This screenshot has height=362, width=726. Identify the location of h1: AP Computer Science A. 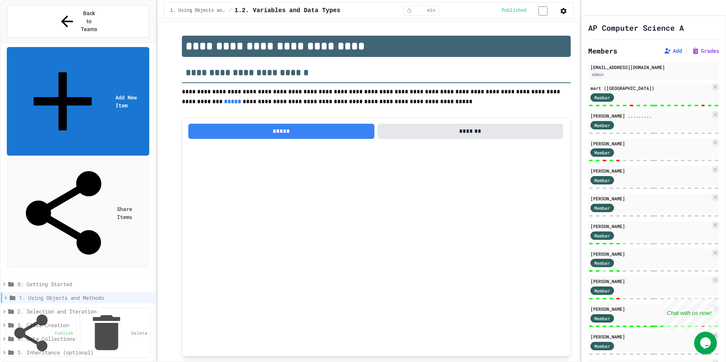
(636, 28).